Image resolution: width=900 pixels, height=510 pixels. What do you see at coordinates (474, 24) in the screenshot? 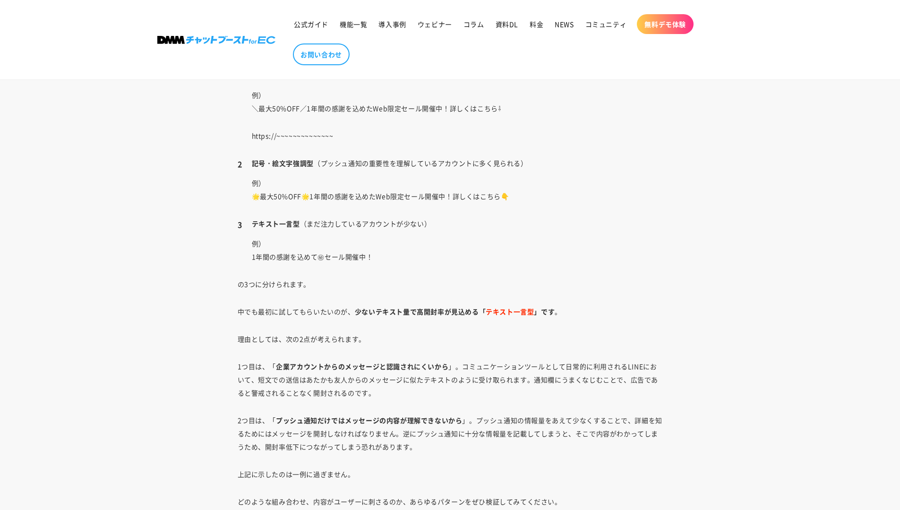
I see `a: コラム` at bounding box center [474, 24].